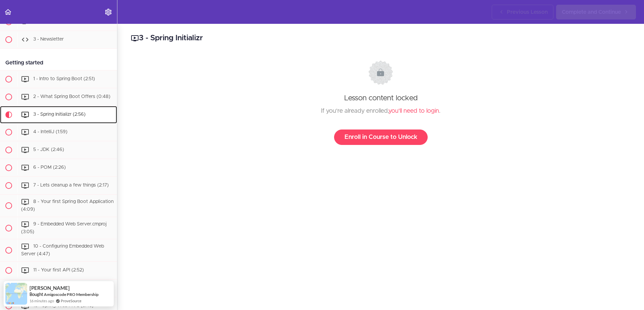 The image size is (644, 310). Describe the element at coordinates (591, 12) in the screenshot. I see `span: Complete and Continue` at that location.